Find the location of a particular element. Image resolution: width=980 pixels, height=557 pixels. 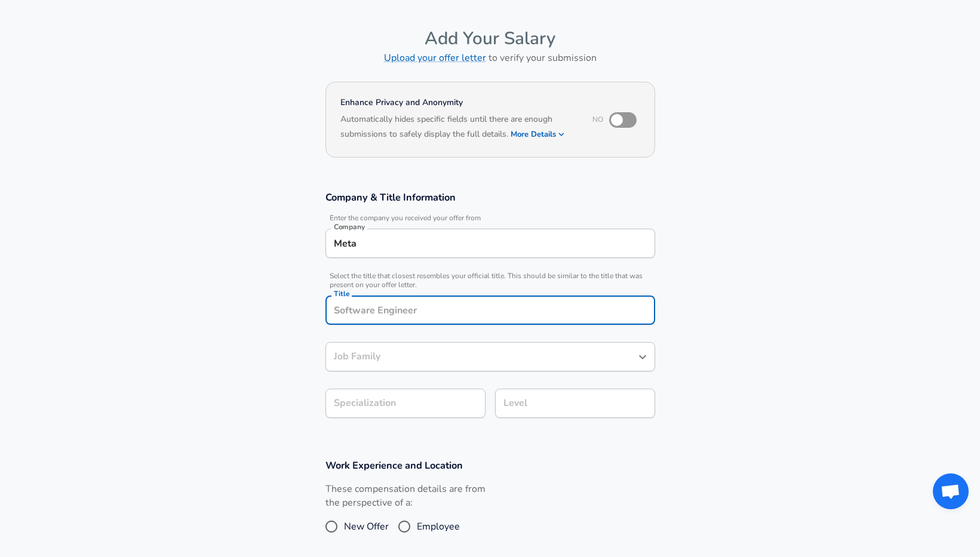

input: L3 is located at coordinates (575, 403).